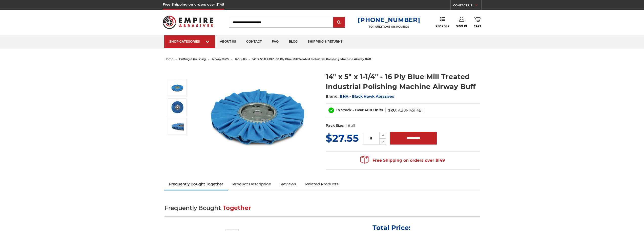  What do you see at coordinates (443, 26) in the screenshot?
I see `span: Reorder` at bounding box center [443, 26].